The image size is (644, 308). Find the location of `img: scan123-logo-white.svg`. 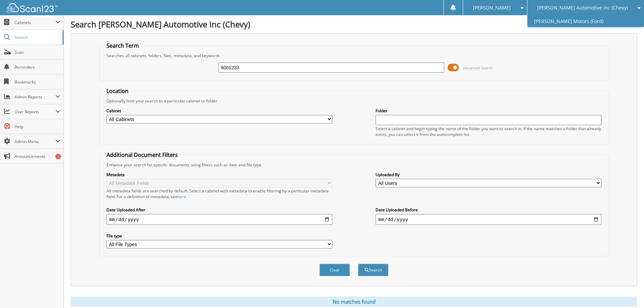

img: scan123-logo-white.svg is located at coordinates (32, 7).